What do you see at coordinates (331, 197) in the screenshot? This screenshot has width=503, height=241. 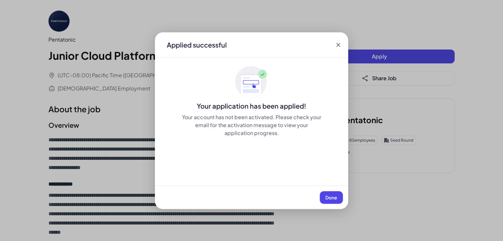 I see `button: Done` at bounding box center [331, 197].